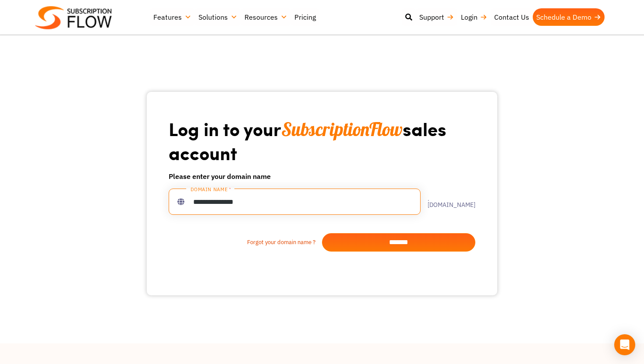 The width and height of the screenshot is (644, 364). What do you see at coordinates (266, 17) in the screenshot?
I see `a: Resources` at bounding box center [266, 17].